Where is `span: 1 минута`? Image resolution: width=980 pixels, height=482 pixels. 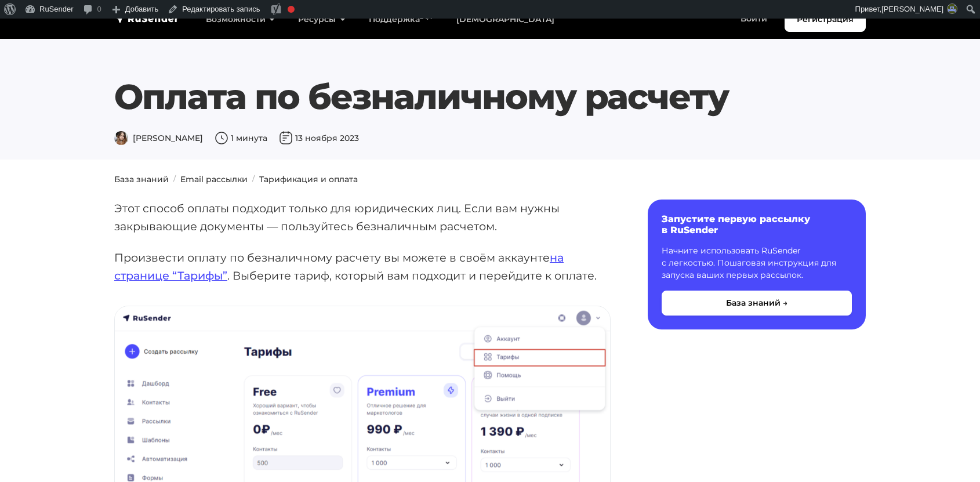 span: 1 минута is located at coordinates (241, 138).